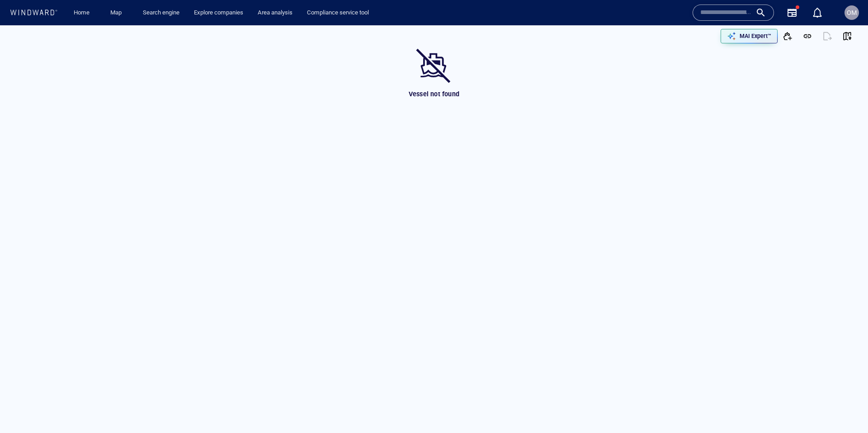 This screenshot has width=868, height=433. I want to click on a: Explore companies, so click(218, 12).